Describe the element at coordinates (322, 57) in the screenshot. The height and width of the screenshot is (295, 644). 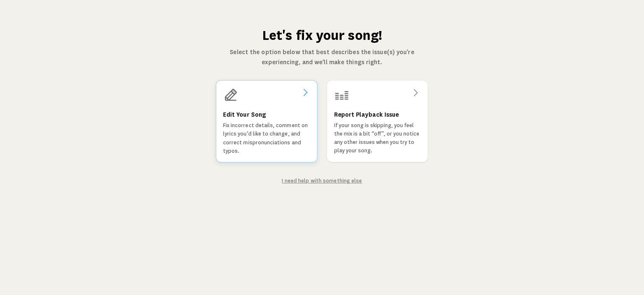
I see `p: Select the option below that best describes the issue(s) you're experiencing, and we'll make thin...` at that location.